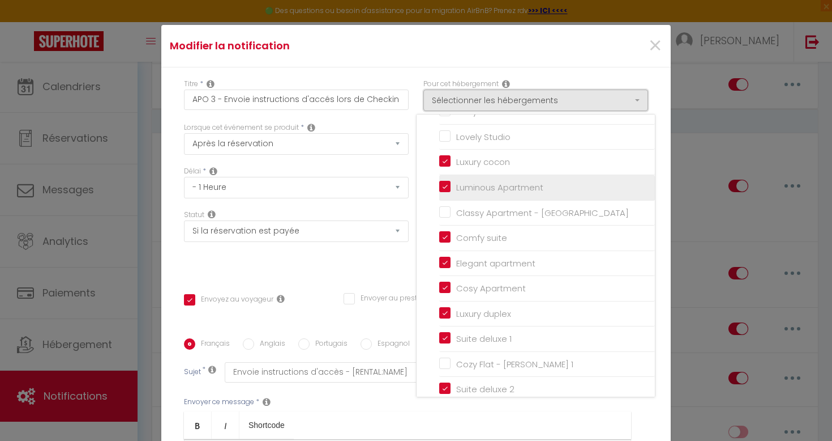 The image size is (832, 441). What do you see at coordinates (241, 127) in the screenshot?
I see `label: Lorsque cet événement se produit` at bounding box center [241, 127].